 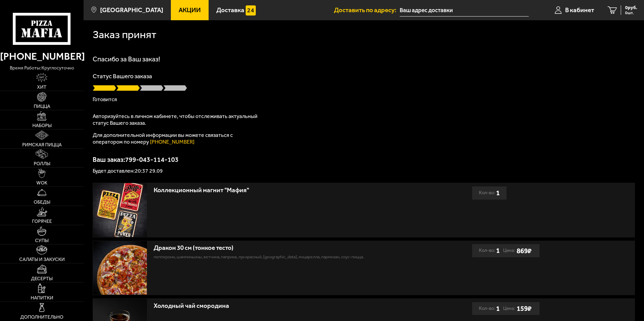 What do you see at coordinates (177, 120) in the screenshot?
I see `p: Авторизуйтесь в личном кабинете, чтобы отслеживать актуальный статус Вашего заказа.` at bounding box center [177, 120].